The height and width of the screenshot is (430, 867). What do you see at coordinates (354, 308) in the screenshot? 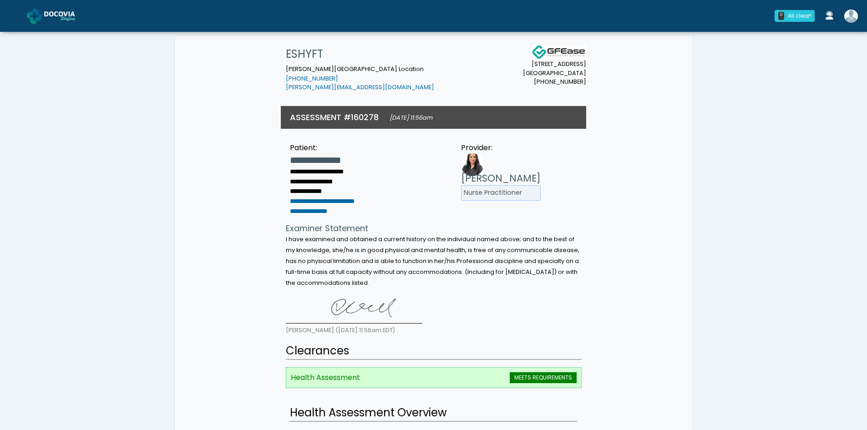
I see `img: 4ynO2QAAAAZJREFUAwD35AArr4TETAAAAABJRU5ErkJggg==` at bounding box center [354, 308].